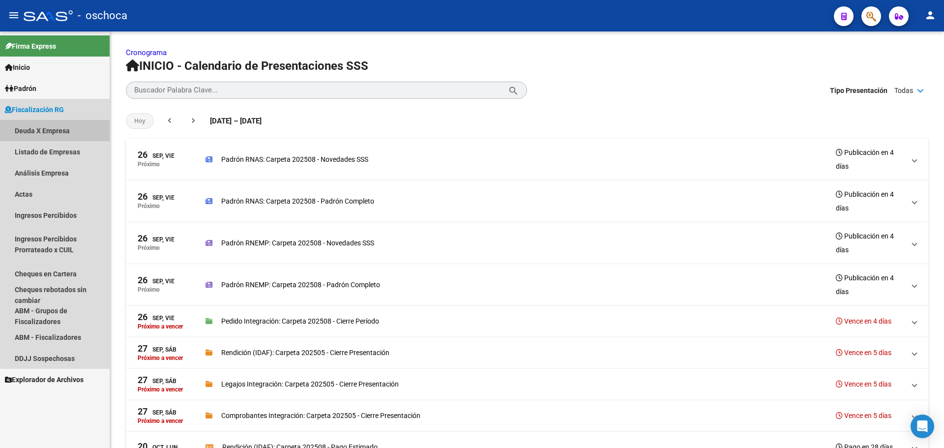  I want to click on mat-expansion-panel-header: 26Sep, ViePróximoPadrón RNEMP: Carpeta 202508 - Padrón CompletoPublicación en 4 días, so click(527, 285).